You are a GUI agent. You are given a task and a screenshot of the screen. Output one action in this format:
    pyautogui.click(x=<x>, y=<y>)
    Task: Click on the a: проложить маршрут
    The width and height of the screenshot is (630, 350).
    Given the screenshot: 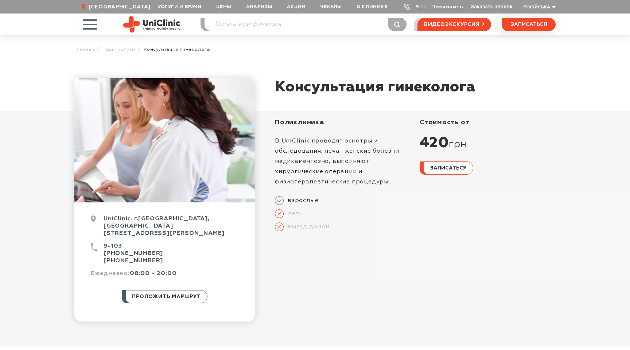 What is the action you would take?
    pyautogui.click(x=165, y=296)
    